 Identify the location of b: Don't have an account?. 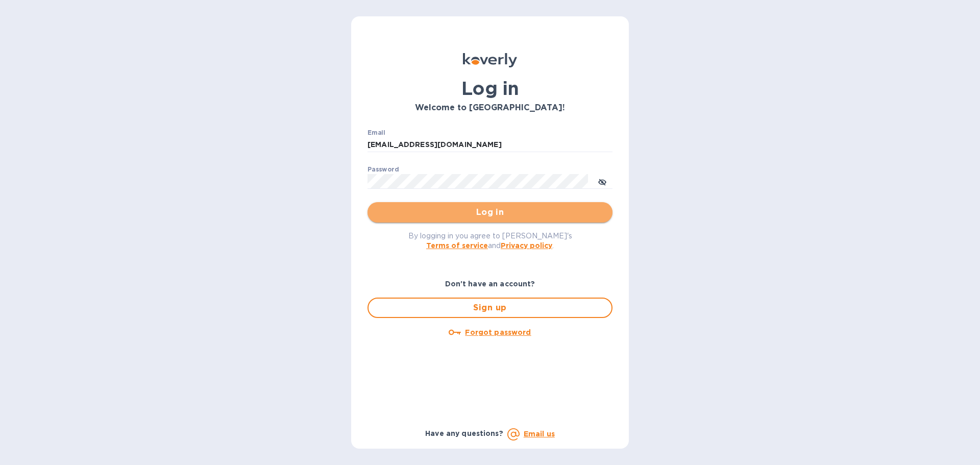
(490, 284).